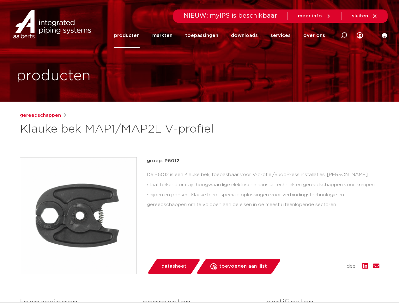 The width and height of the screenshot is (399, 303). I want to click on img: Product Image for Klauke bek MAP1/MAP2L V-profiel, so click(78, 216).